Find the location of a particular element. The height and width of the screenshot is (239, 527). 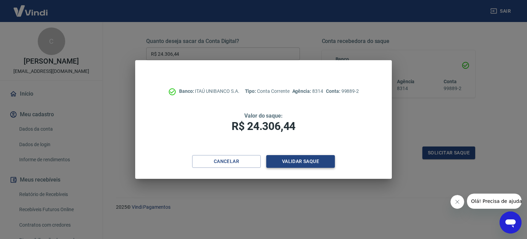

span: R$ 24.306,44 is located at coordinates (264, 126).